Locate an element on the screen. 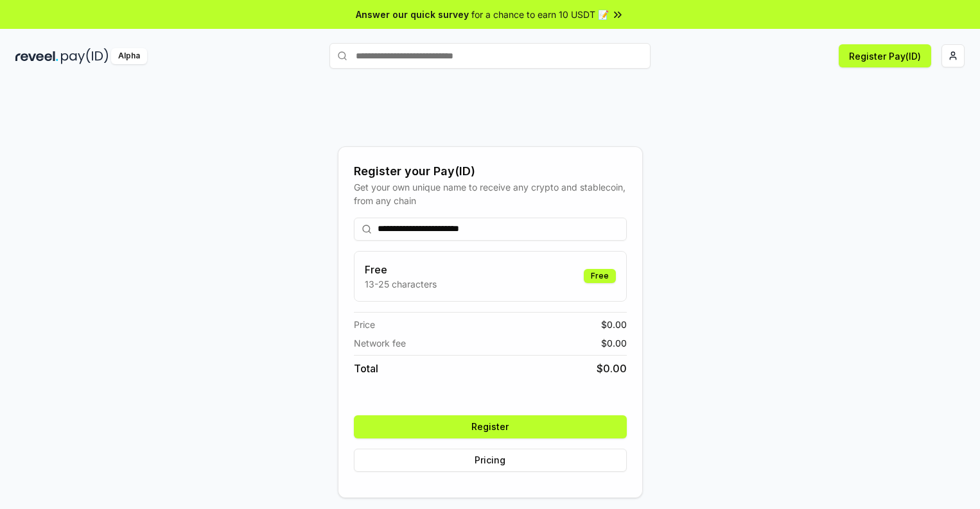 The height and width of the screenshot is (509, 980). div: Free is located at coordinates (600, 277).